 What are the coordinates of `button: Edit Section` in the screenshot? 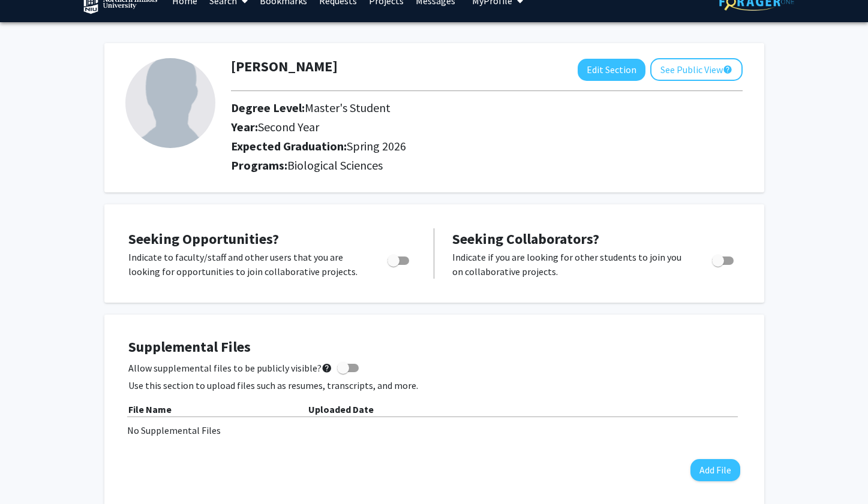 It's located at (612, 69).